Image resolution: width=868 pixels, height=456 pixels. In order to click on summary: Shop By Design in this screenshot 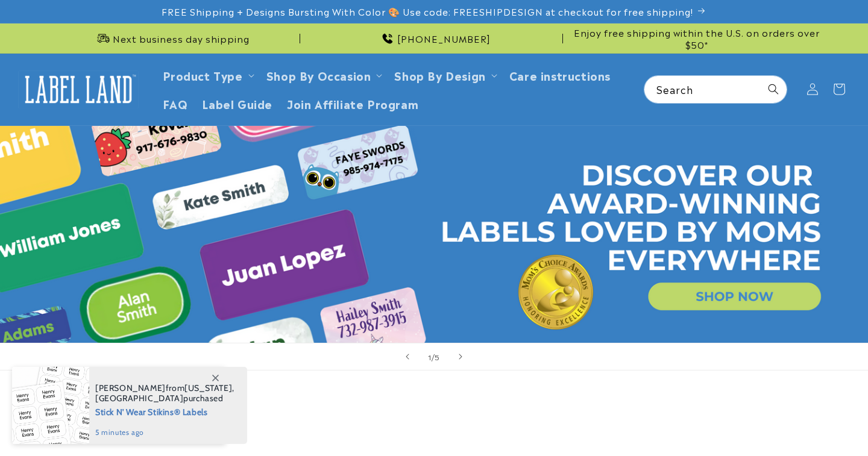, I will do `click(444, 74)`.